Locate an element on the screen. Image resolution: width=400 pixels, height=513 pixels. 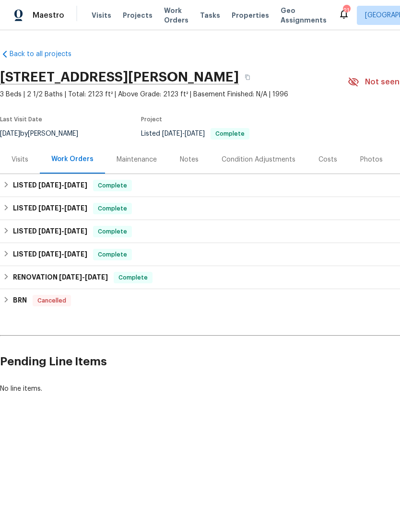
div: Costs is located at coordinates (328, 160).